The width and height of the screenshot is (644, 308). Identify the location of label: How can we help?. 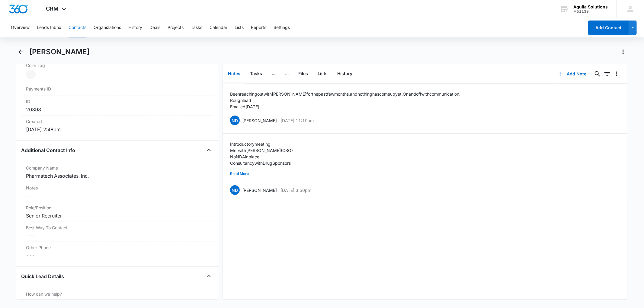
(117, 294).